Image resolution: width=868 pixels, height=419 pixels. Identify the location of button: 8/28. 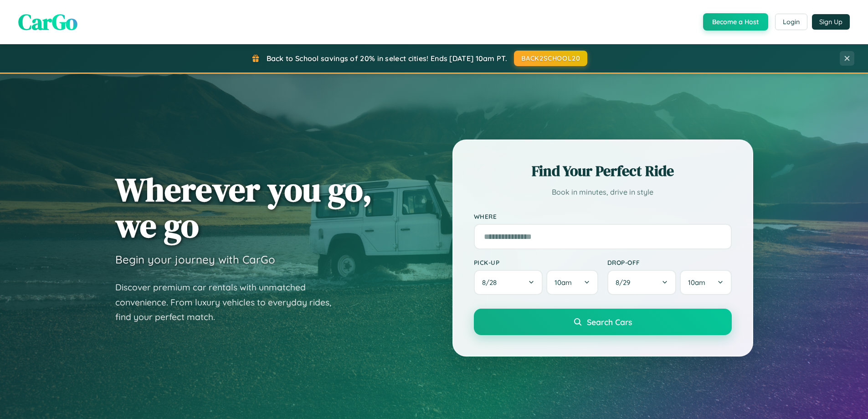
(509, 282).